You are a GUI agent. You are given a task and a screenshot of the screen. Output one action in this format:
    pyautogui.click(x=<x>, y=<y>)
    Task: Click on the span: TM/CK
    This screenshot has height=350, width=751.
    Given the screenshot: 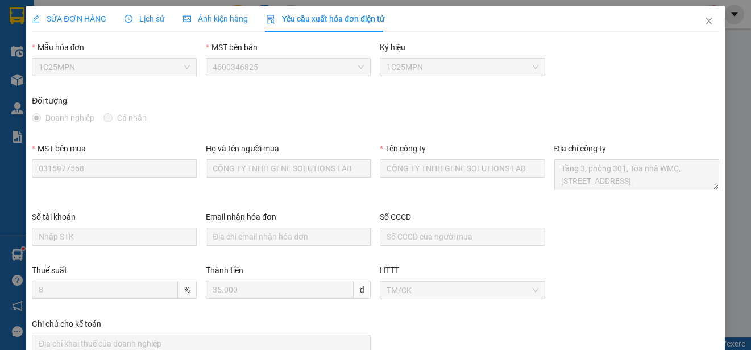 What is the action you would take?
    pyautogui.click(x=462, y=290)
    